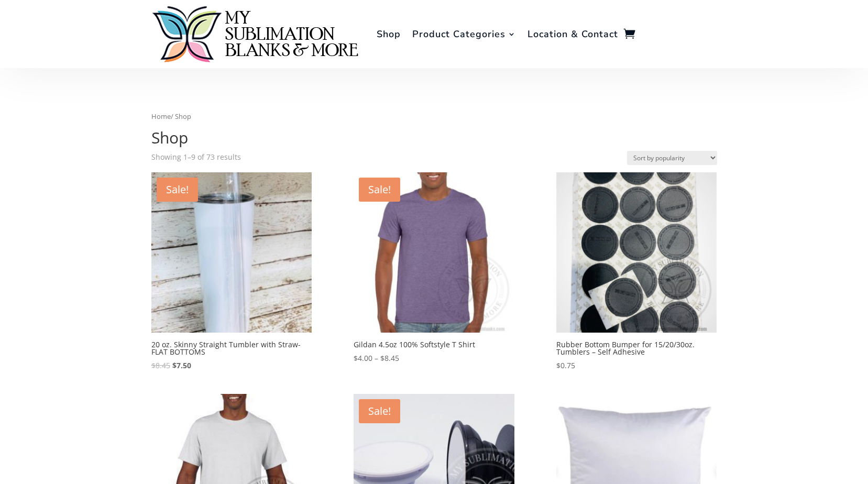  I want to click on bdi: 0.75, so click(566, 365).